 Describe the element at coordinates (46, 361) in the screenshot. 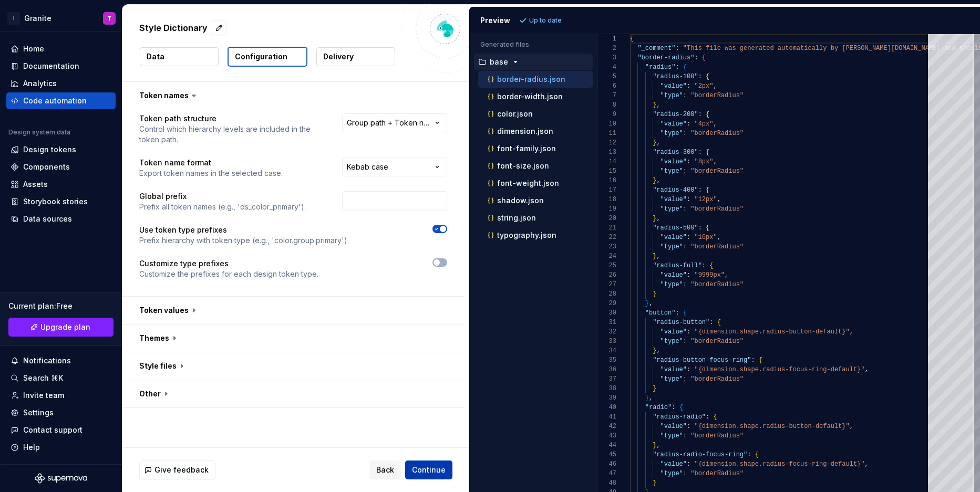

I see `div: Notifications` at that location.